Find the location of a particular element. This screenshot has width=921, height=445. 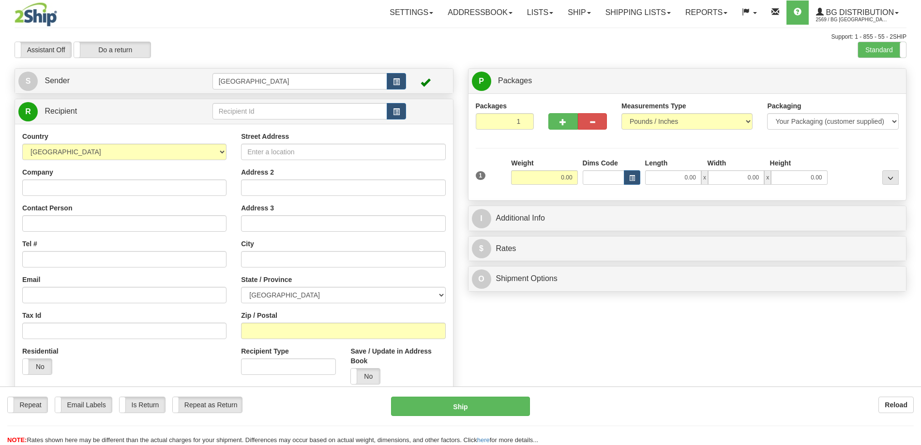

label: Contact Person is located at coordinates (47, 208).